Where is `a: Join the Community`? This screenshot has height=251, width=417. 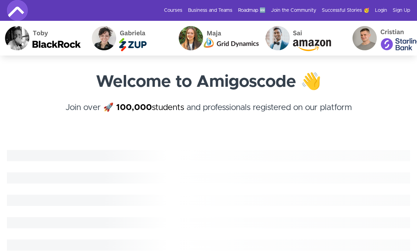
a: Join the Community is located at coordinates (293, 10).